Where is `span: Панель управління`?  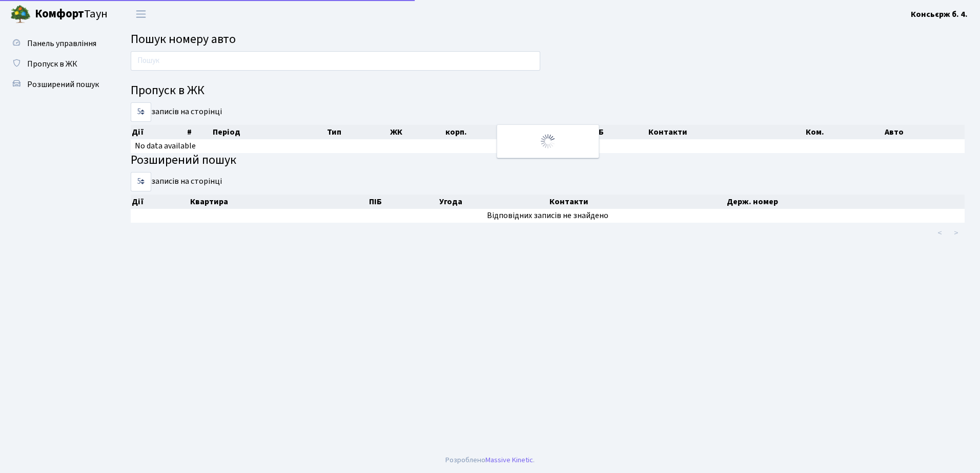 span: Панель управління is located at coordinates (62, 43).